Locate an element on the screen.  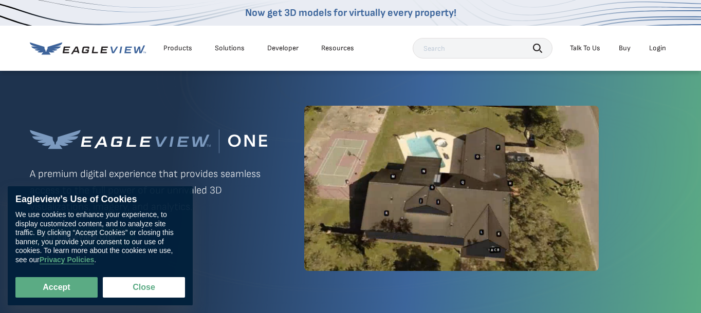
a: Now get 3D models for virtually every property! is located at coordinates (350, 13).